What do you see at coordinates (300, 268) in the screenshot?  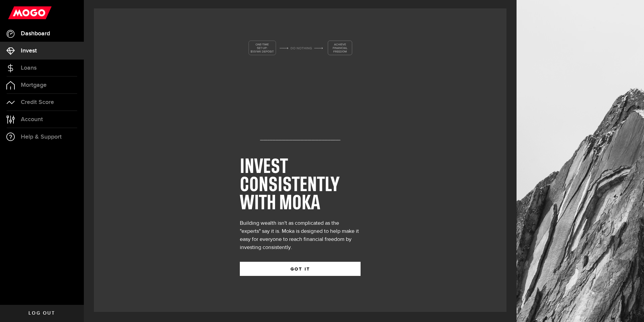 I see `button: GOT IT` at bounding box center [300, 268].